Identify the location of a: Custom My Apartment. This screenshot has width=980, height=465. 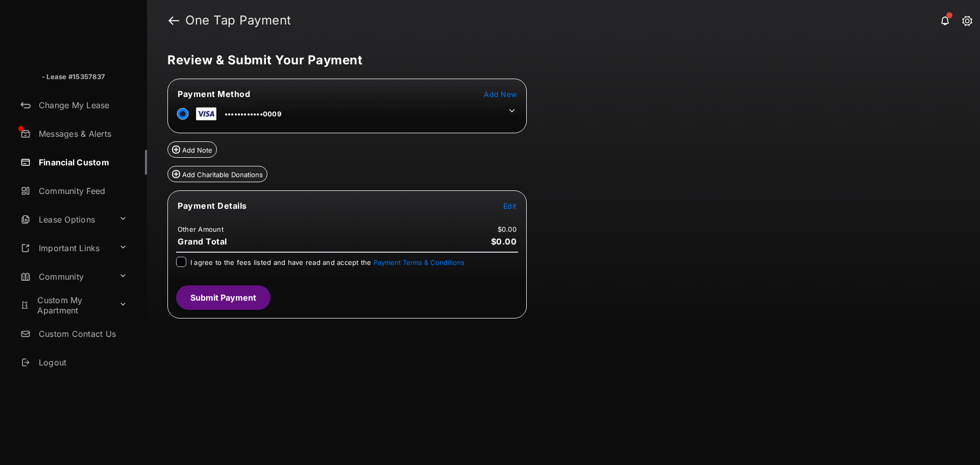
(65, 306).